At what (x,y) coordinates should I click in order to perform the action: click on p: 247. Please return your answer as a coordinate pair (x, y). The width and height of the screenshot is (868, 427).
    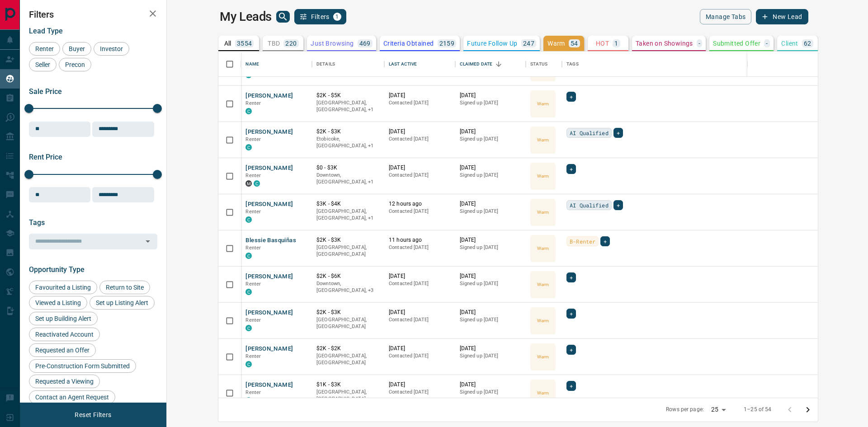
    Looking at the image, I should click on (529, 43).